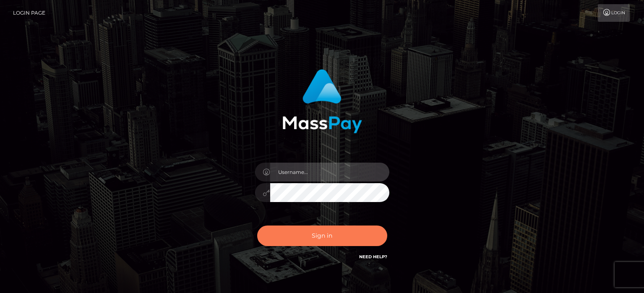 The image size is (644, 293). What do you see at coordinates (29, 13) in the screenshot?
I see `a: Login Page` at bounding box center [29, 13].